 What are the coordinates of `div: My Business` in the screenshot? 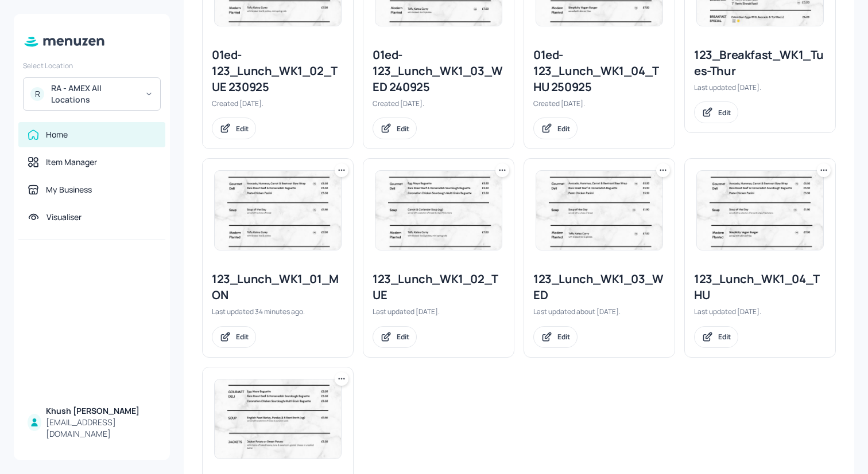 It's located at (69, 190).